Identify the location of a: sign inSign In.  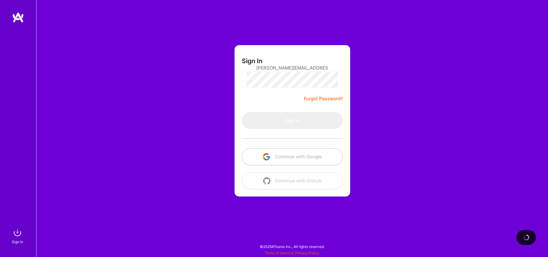
(18, 236).